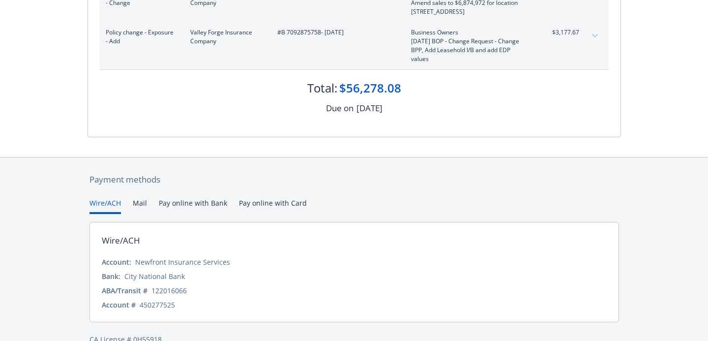  I want to click on span: Valley Forge Insurance Company, so click(226, 37).